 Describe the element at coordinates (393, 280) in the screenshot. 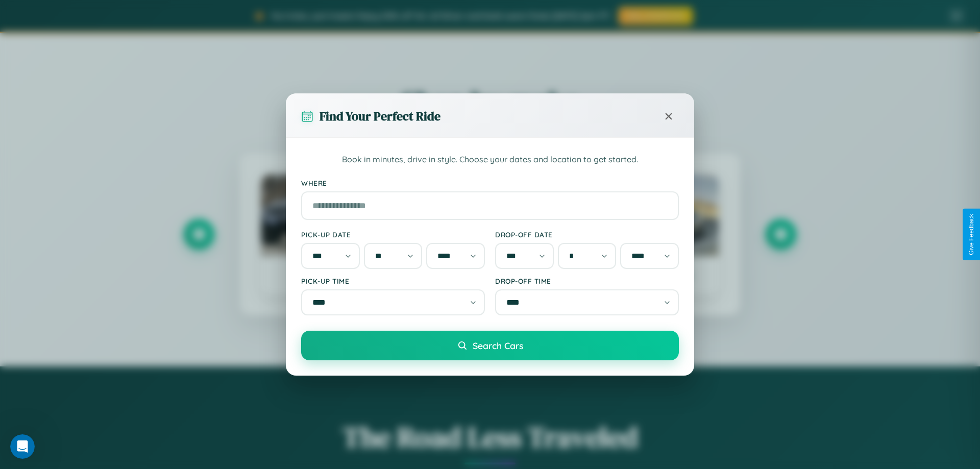

I see `label: Pick-up Time` at that location.